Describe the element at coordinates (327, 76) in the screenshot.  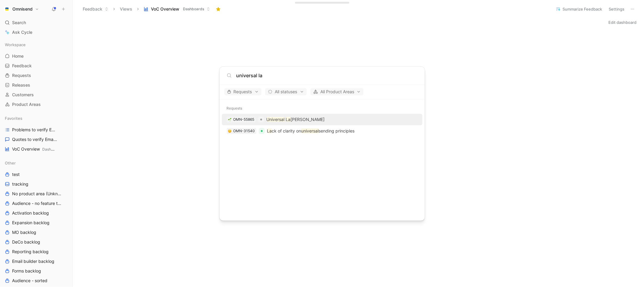
I see `input: Type a command or search anything` at that location.